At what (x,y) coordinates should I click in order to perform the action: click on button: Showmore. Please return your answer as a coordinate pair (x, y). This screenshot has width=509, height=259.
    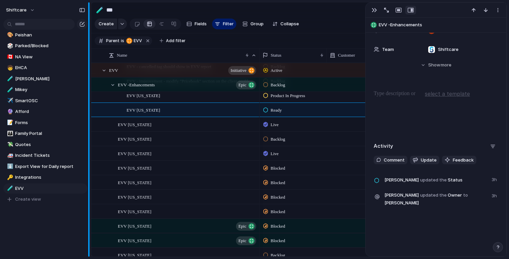
    Looking at the image, I should click on (436, 65).